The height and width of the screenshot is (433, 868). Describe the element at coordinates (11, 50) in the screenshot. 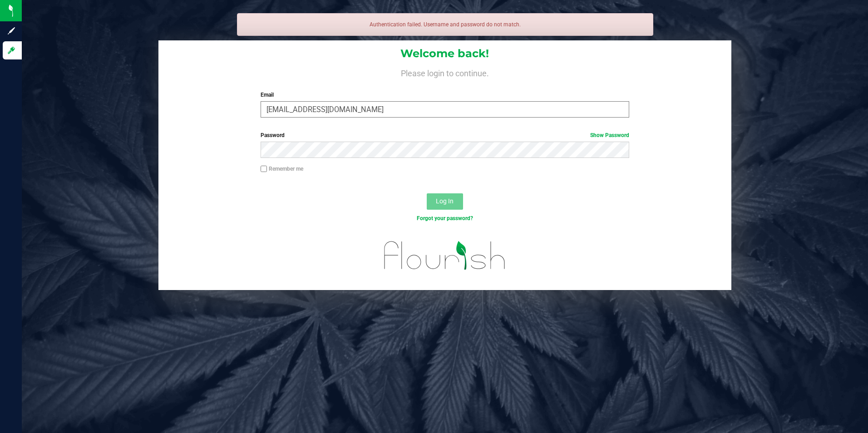

I see `inline-svg: Log in` at that location.